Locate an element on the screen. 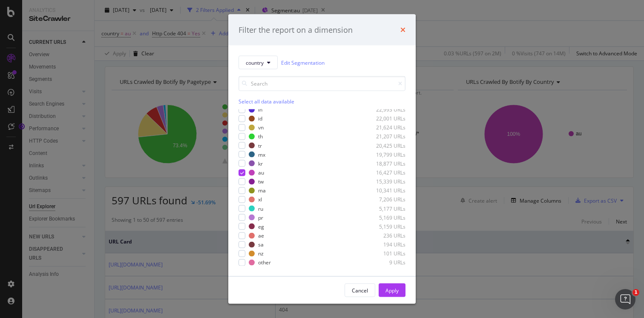 The height and width of the screenshot is (318, 644). div: id is located at coordinates (260, 118).